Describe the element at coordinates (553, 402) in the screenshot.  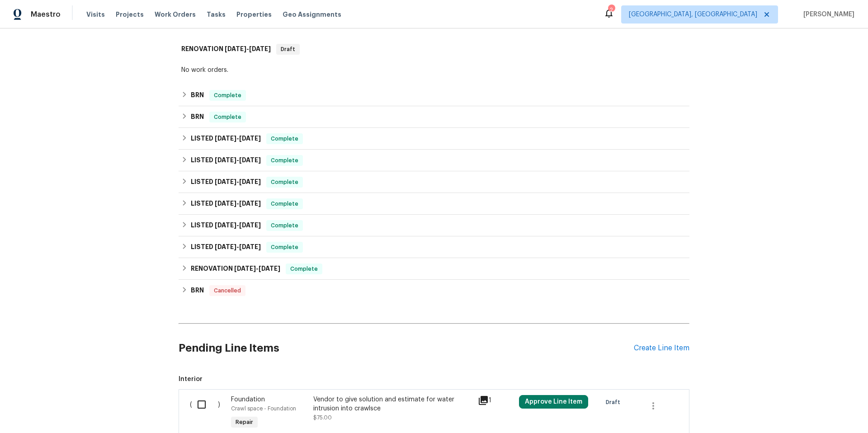
I see `button: Approve Line Item` at that location.